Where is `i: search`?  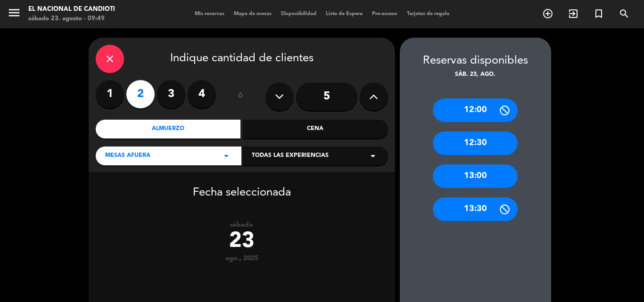 i: search is located at coordinates (624, 14).